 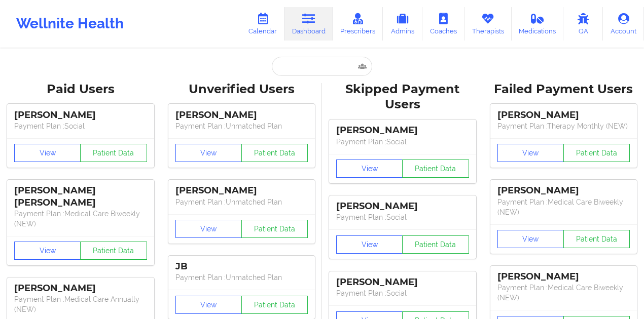 What do you see at coordinates (242, 266) in the screenshot?
I see `div: JB` at bounding box center [242, 266].